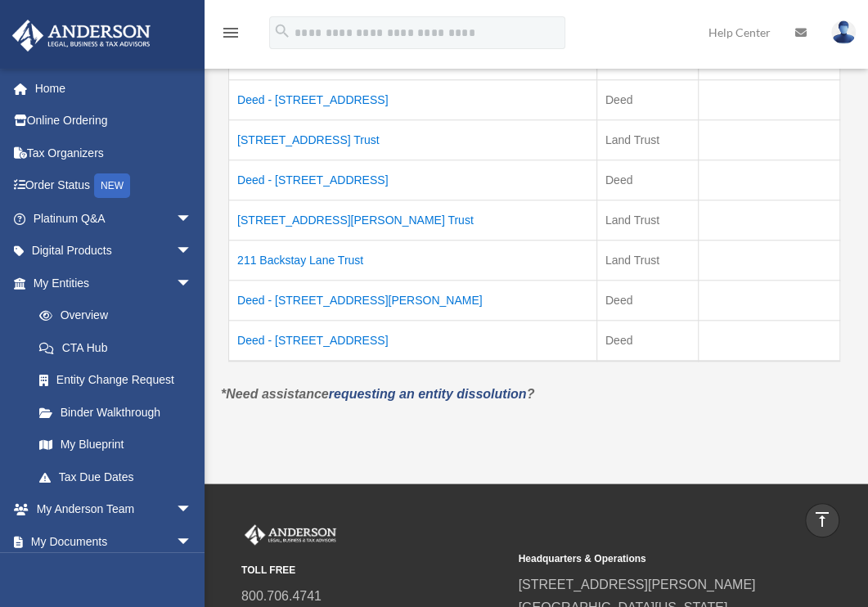 This screenshot has height=607, width=868. Describe the element at coordinates (428, 393) in the screenshot. I see `a: requesting an entity dissolution` at that location.